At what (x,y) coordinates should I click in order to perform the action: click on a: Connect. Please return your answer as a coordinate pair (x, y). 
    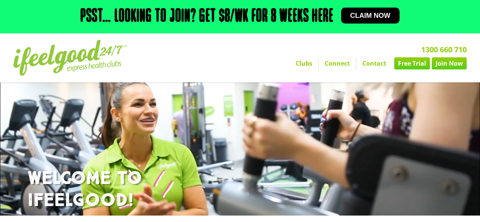
    Looking at the image, I should click on (338, 63).